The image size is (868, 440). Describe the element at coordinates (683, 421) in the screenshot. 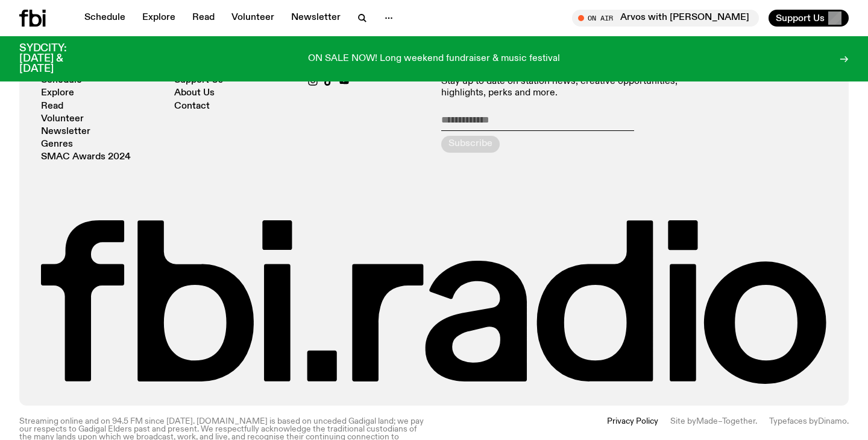

I see `span: Site by` at that location.